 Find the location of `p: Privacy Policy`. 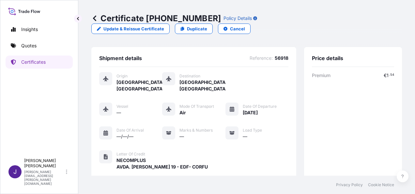

p: Privacy Policy is located at coordinates (350, 185).